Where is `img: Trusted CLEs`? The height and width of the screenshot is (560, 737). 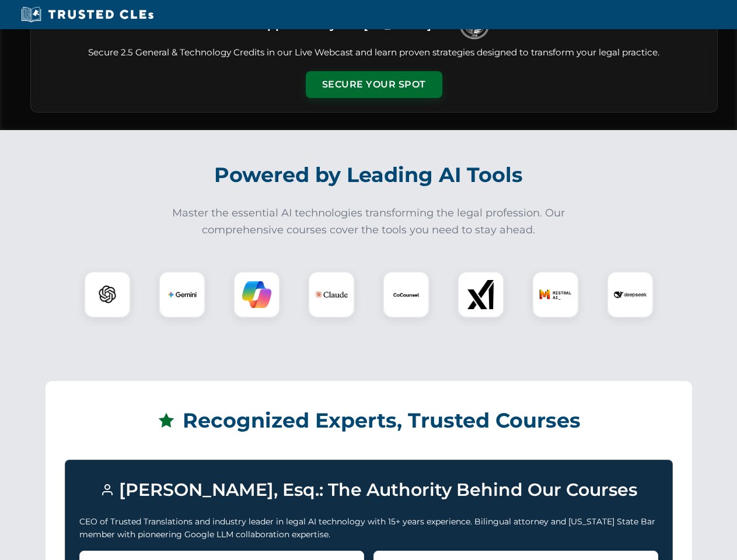 img: Trusted CLEs is located at coordinates (87, 15).